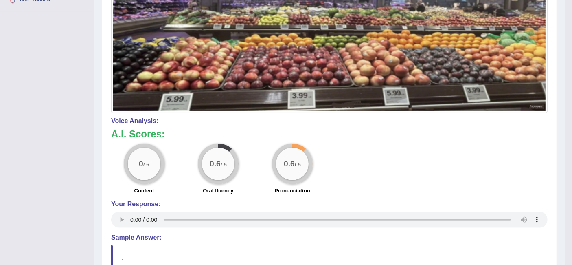  What do you see at coordinates (292, 190) in the screenshot?
I see `label: Pronunciation` at bounding box center [292, 190].